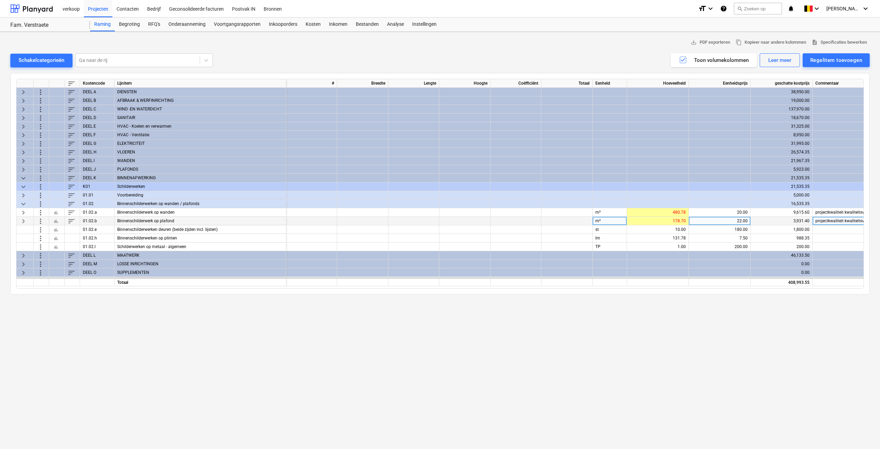 This screenshot has width=880, height=449. Describe the element at coordinates (200, 264) in the screenshot. I see `div: LOSSE INRICHTINGEN` at that location.